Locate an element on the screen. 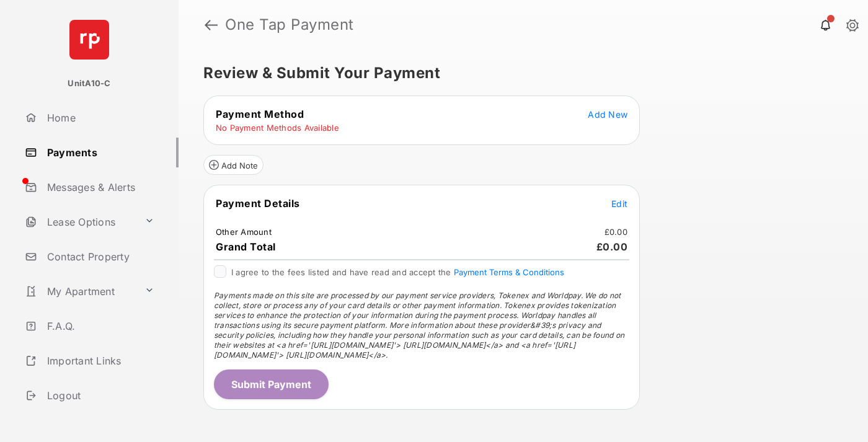 The width and height of the screenshot is (868, 442). button: Add New is located at coordinates (608, 114).